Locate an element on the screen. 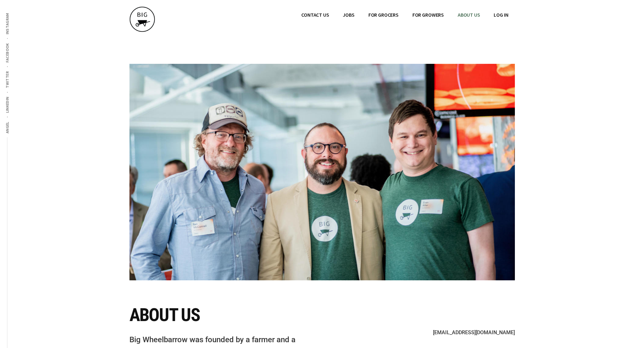 Image resolution: width=644 pixels, height=348 pixels. span: Twitter is located at coordinates (7, 80).